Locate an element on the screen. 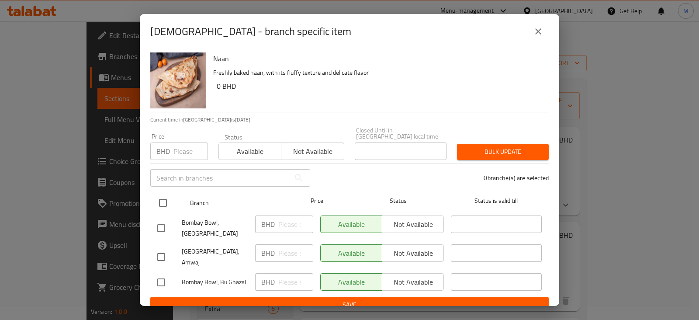 The image size is (699, 320). button: Save is located at coordinates (349, 304).